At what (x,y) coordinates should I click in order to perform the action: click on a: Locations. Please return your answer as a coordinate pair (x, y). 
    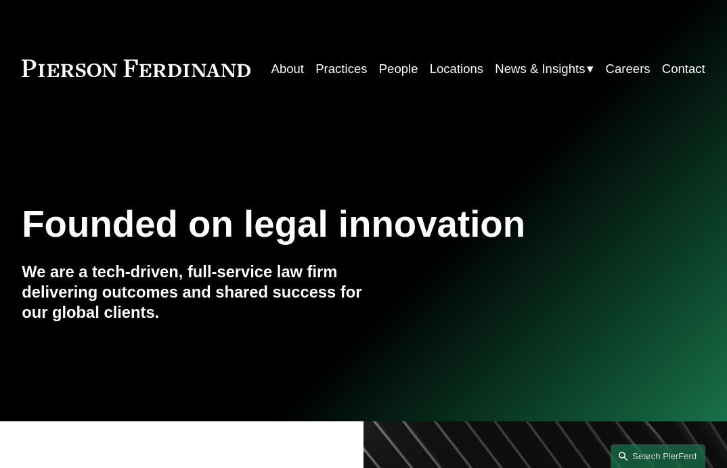
    Looking at the image, I should click on (456, 68).